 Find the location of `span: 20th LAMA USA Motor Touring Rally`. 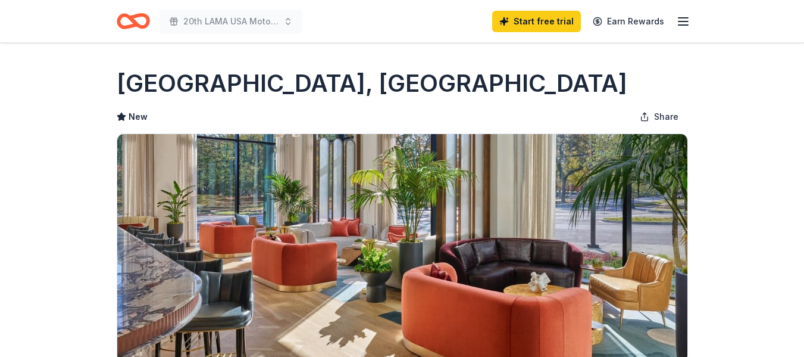

span: 20th LAMA USA Motor Touring Rally is located at coordinates (231, 21).